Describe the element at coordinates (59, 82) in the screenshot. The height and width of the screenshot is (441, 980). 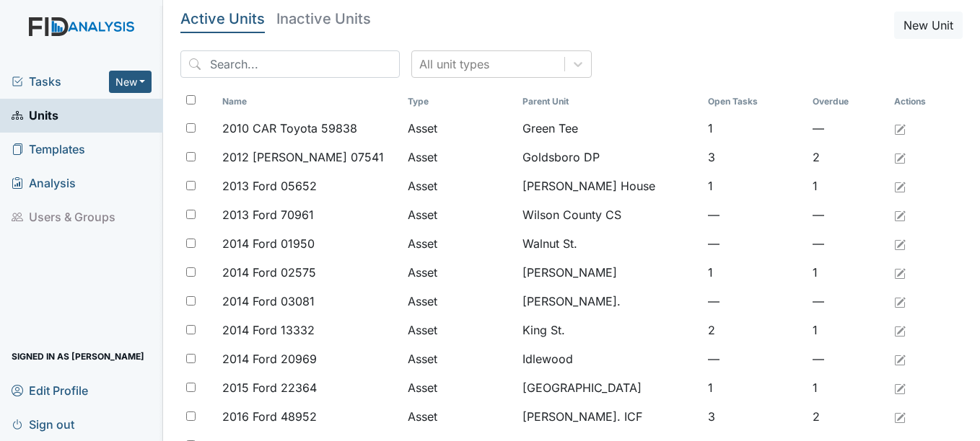
I see `span: Tasks` at that location.